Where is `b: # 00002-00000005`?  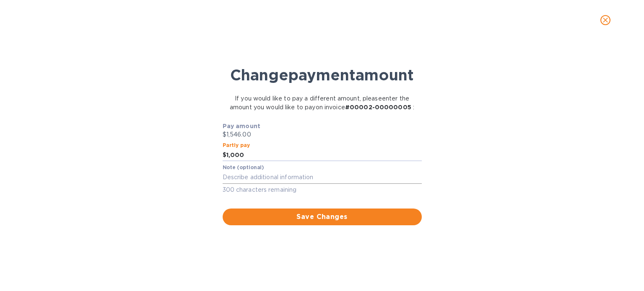
b: # 00002-00000005 is located at coordinates (378, 107).